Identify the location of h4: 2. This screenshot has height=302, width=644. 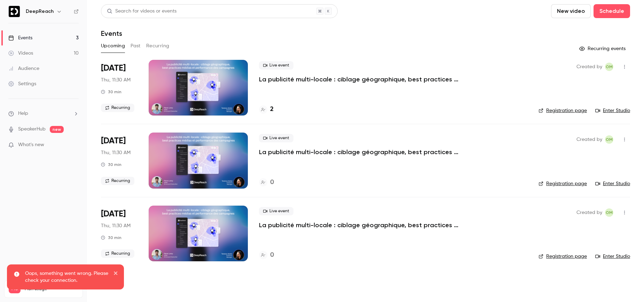
(272, 110).